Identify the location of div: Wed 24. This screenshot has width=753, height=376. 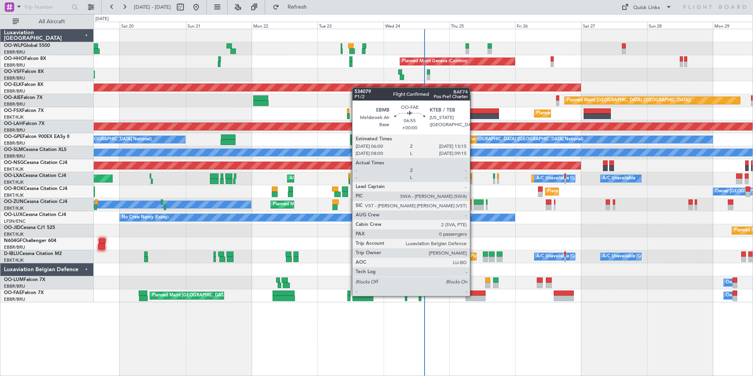
(416, 25).